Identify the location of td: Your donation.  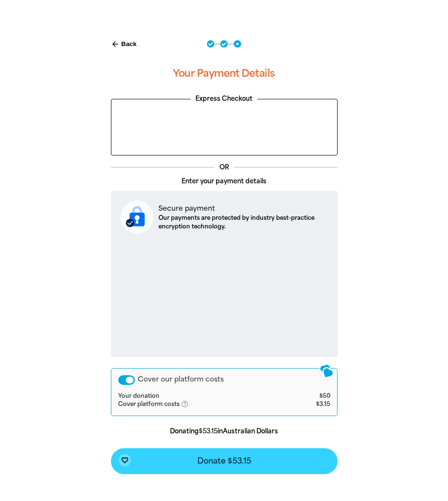
(207, 396).